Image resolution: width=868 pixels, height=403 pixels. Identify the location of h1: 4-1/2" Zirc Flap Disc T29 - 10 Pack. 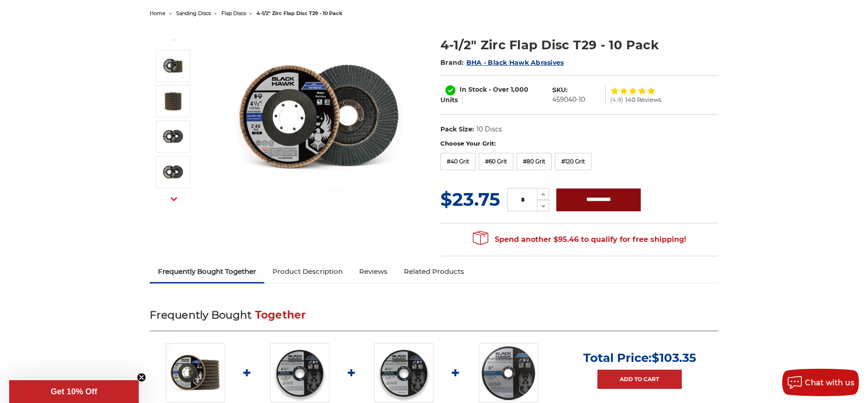
(580, 45).